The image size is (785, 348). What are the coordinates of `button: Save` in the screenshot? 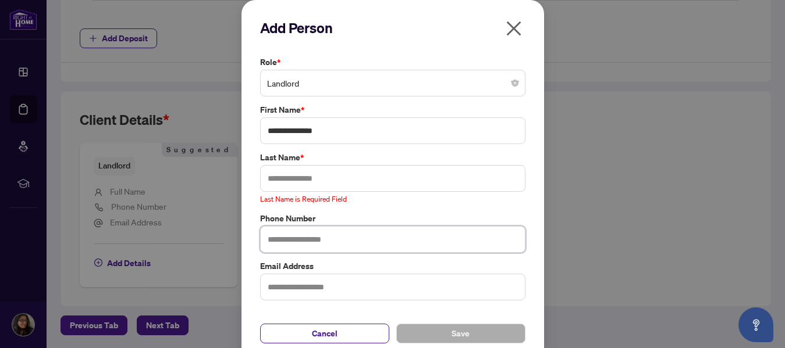 It's located at (461, 334).